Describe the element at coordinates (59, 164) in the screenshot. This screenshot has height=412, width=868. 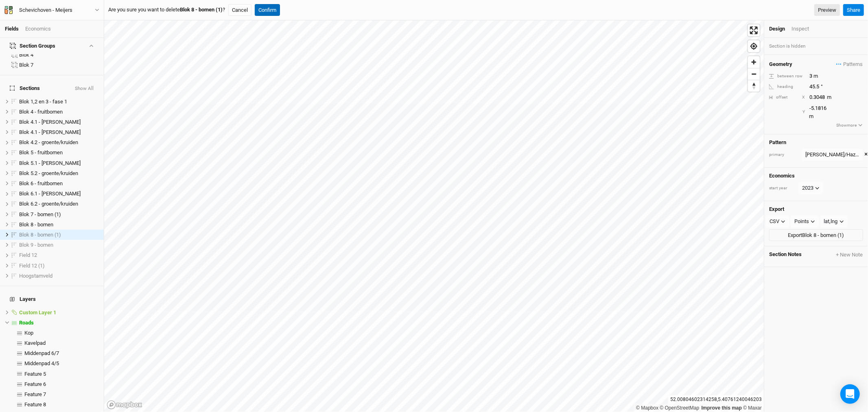
I see `div: Blok 5.1 - bessen` at that location.